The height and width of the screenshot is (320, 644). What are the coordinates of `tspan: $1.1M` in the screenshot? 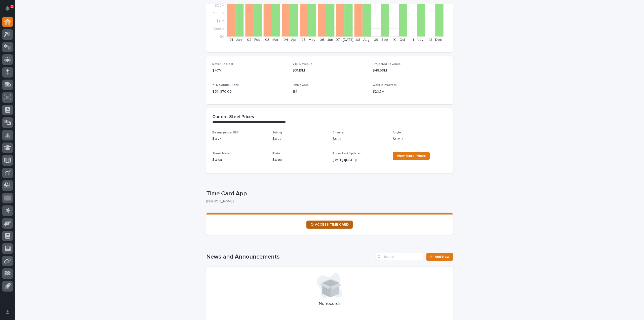 It's located at (220, 21).